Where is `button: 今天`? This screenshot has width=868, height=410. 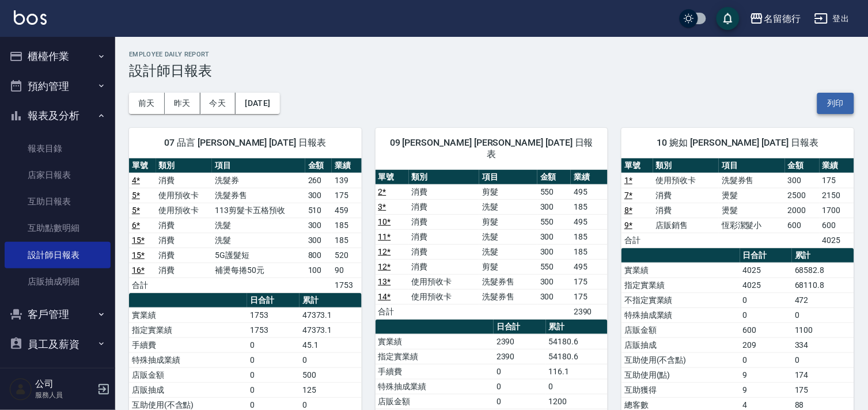
button: 今天 is located at coordinates (218, 103).